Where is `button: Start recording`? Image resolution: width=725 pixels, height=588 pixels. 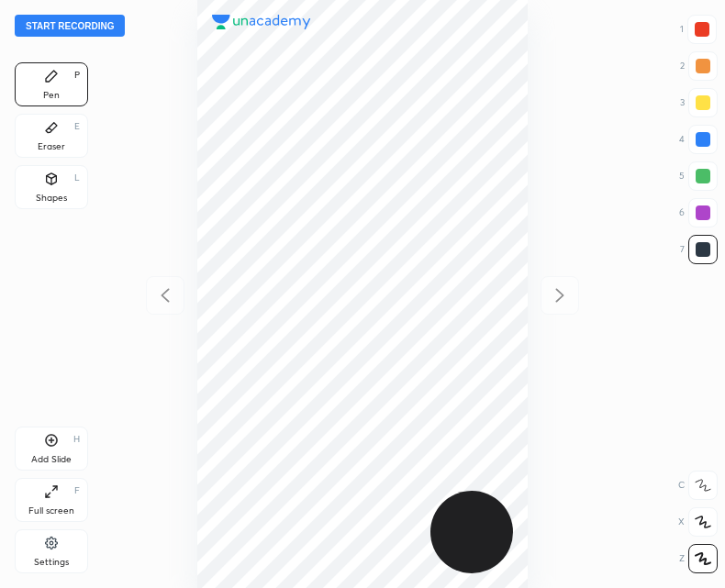 button: Start recording is located at coordinates (70, 26).